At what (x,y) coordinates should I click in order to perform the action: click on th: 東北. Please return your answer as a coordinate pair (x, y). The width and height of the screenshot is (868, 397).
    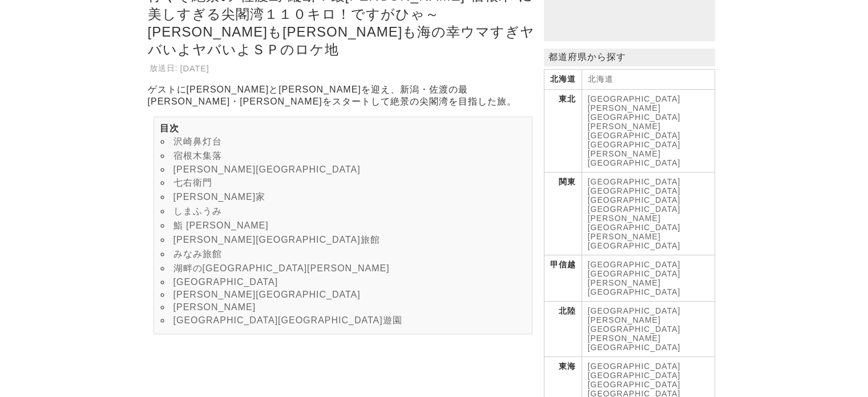
    Looking at the image, I should click on (562, 131).